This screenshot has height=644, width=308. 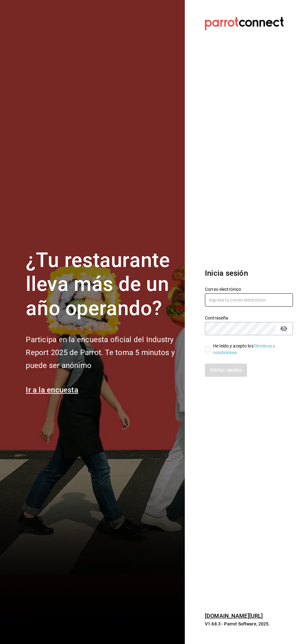 What do you see at coordinates (284, 328) in the screenshot?
I see `button: passwordField` at bounding box center [284, 328].